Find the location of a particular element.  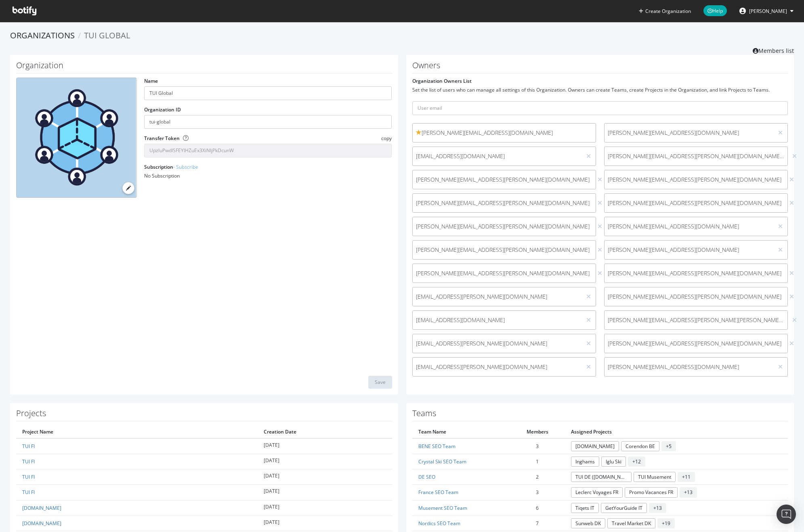

input: name is located at coordinates (268, 93).